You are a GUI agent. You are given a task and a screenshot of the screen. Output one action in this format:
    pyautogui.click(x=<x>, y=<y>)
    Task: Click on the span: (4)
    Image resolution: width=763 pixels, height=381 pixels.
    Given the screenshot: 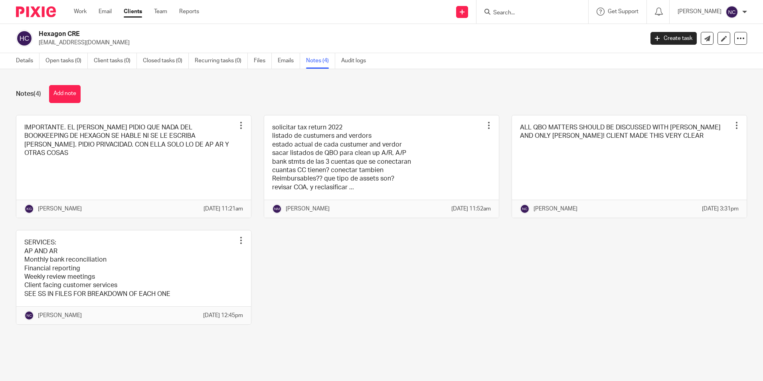 What is the action you would take?
    pyautogui.click(x=37, y=94)
    